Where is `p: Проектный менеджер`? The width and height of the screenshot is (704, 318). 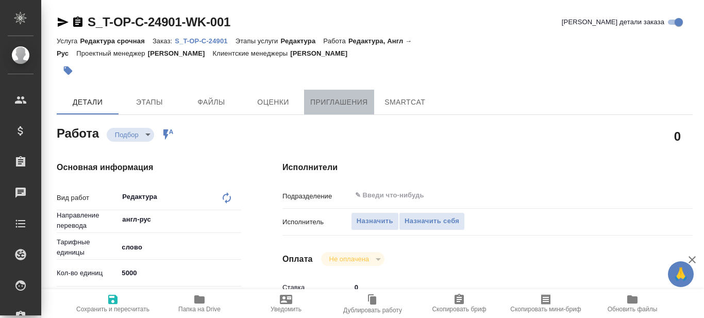
p: Проектный менеджер is located at coordinates (112, 53).